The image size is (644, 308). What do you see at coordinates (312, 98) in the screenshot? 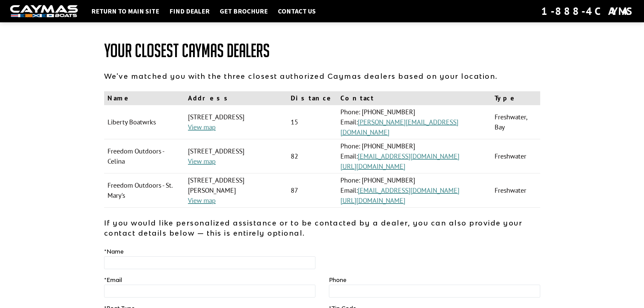
I see `th: Distance` at bounding box center [312, 98].